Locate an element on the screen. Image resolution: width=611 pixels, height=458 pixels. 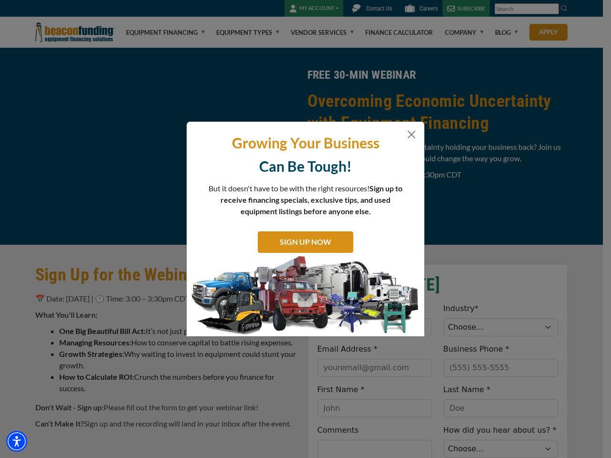
a: SIGN UP NOW is located at coordinates (305, 242).